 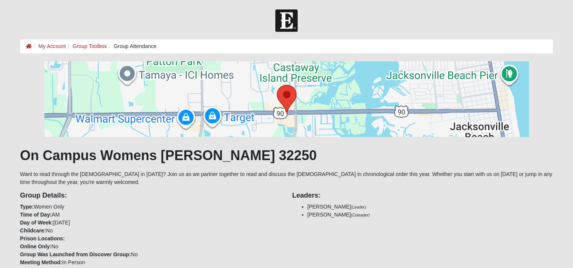 I want to click on strong: Day of Week:, so click(x=37, y=223).